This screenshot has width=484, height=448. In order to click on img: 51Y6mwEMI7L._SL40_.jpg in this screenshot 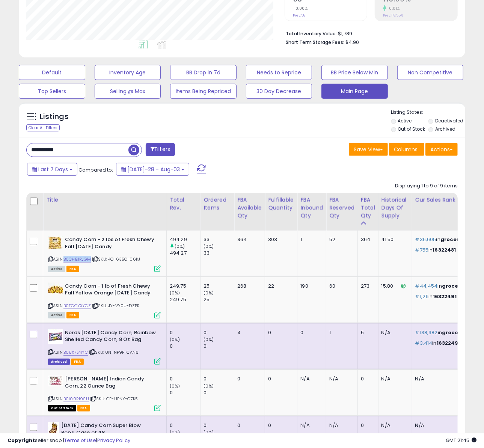, I will do `click(55, 380)`.